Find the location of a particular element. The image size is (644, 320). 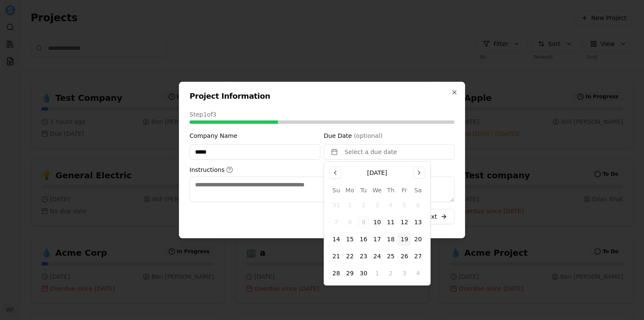

button: Thursday, October 2nd, 2025 is located at coordinates (391, 273).